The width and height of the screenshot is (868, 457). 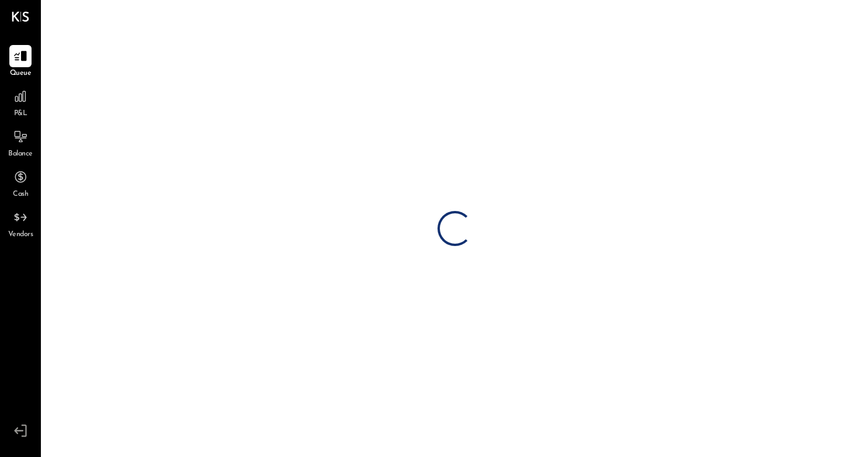 What do you see at coordinates (21, 235) in the screenshot?
I see `span: Vendors` at bounding box center [21, 235].